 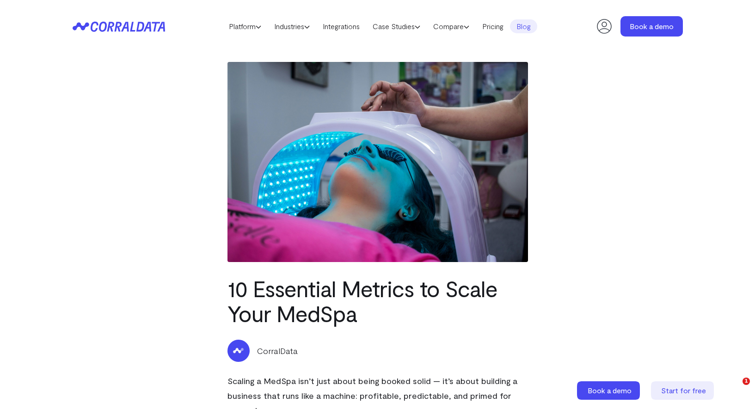 I want to click on a: Integrations, so click(x=341, y=26).